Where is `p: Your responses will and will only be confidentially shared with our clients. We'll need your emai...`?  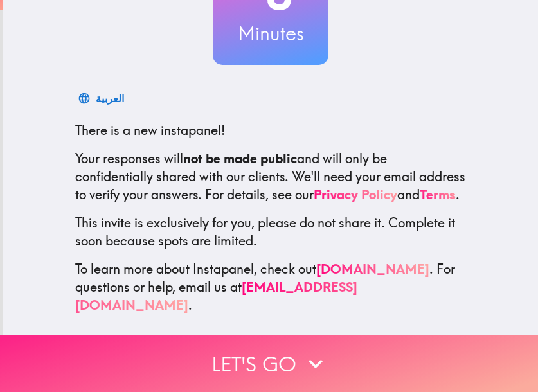
p: Your responses will and will only be confidentially shared with our clients. We'll need your emai... is located at coordinates (271, 177).